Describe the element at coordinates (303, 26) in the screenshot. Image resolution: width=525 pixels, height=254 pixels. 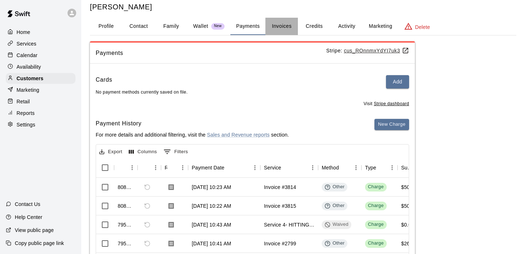
I see `div: basic tabs example` at that location.